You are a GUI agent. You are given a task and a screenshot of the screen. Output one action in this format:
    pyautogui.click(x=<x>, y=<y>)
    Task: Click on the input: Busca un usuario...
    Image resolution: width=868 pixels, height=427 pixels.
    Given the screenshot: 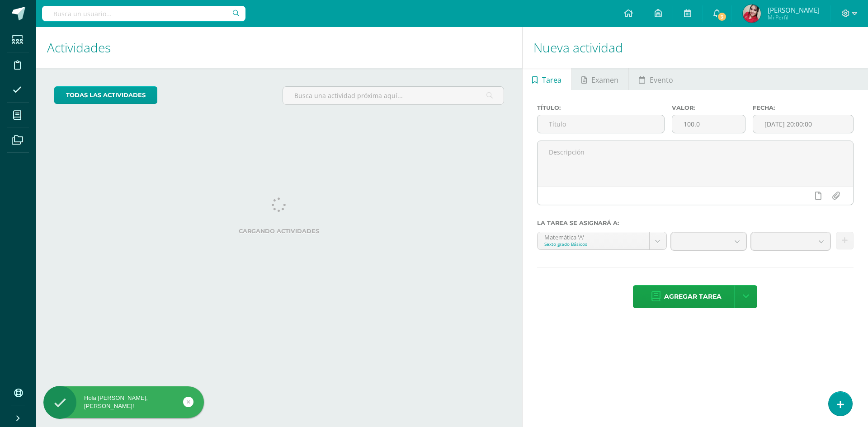 What is the action you would take?
    pyautogui.click(x=144, y=13)
    